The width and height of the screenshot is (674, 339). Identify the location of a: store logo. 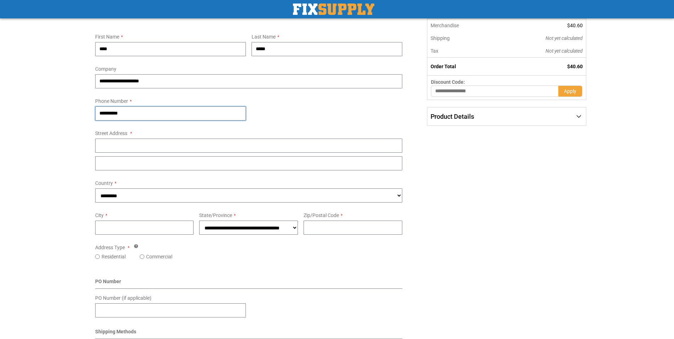
(334, 9).